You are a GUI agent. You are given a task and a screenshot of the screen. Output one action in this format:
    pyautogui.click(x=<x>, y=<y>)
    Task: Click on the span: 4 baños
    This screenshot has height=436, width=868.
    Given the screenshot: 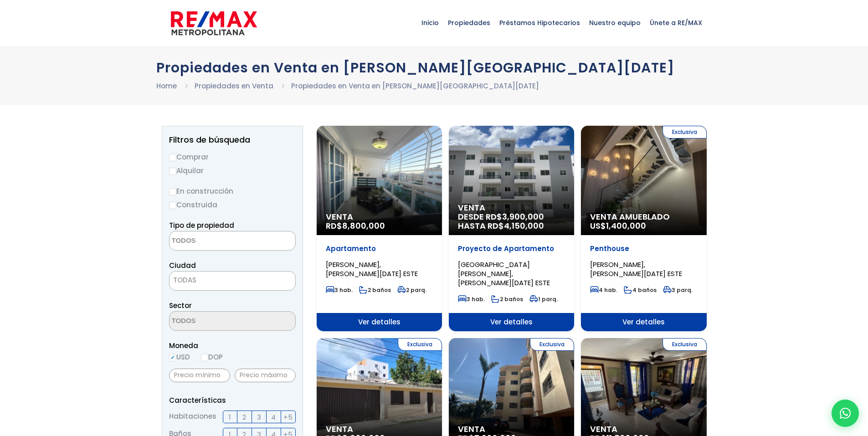 What is the action you would take?
    pyautogui.click(x=640, y=290)
    